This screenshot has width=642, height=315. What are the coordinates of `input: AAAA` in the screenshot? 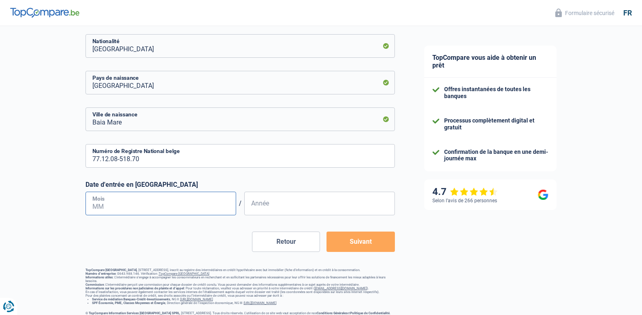 It's located at (320, 204).